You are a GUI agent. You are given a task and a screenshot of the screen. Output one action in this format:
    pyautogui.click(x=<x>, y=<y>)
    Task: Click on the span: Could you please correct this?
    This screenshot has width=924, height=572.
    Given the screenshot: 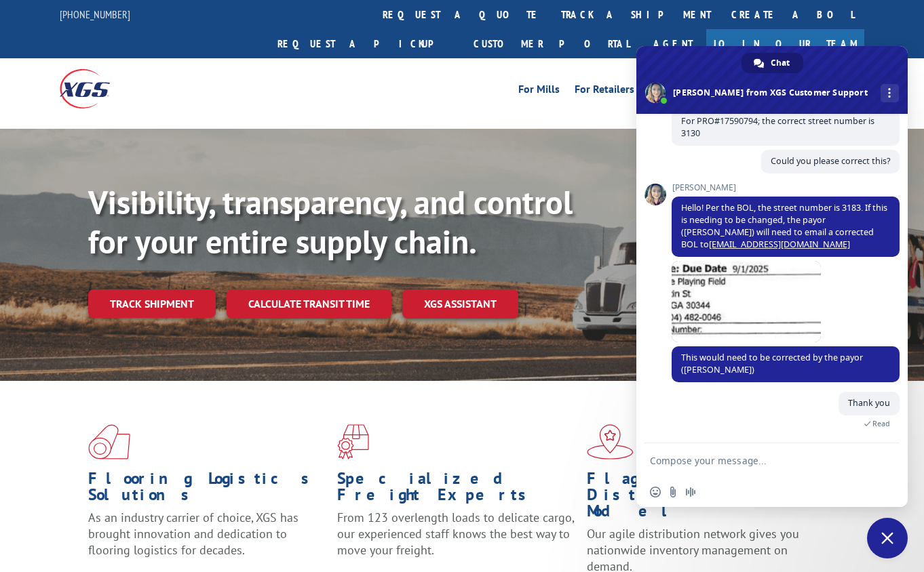 What is the action you would take?
    pyautogui.click(x=830, y=160)
    